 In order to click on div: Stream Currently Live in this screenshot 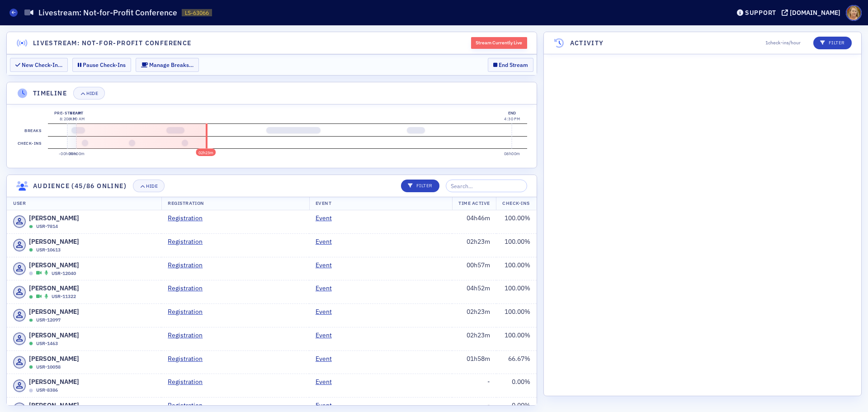, I will do `click(499, 43)`.